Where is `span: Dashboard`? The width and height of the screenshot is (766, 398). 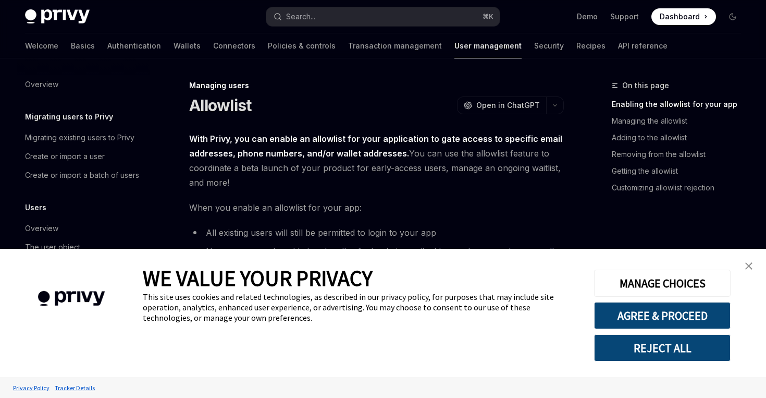
span: Dashboard is located at coordinates (680, 17).